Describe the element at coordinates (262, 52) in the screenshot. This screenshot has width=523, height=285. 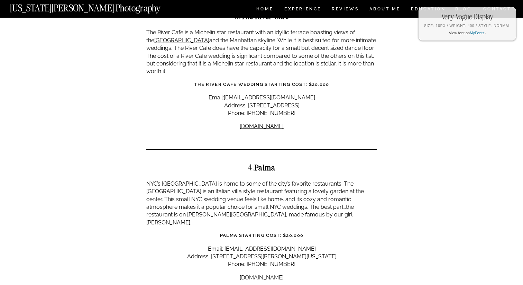
I see `p: The River Cafe is a Michelin star restaurant with an idyllic terrace boasting views of the and th...` at that location.